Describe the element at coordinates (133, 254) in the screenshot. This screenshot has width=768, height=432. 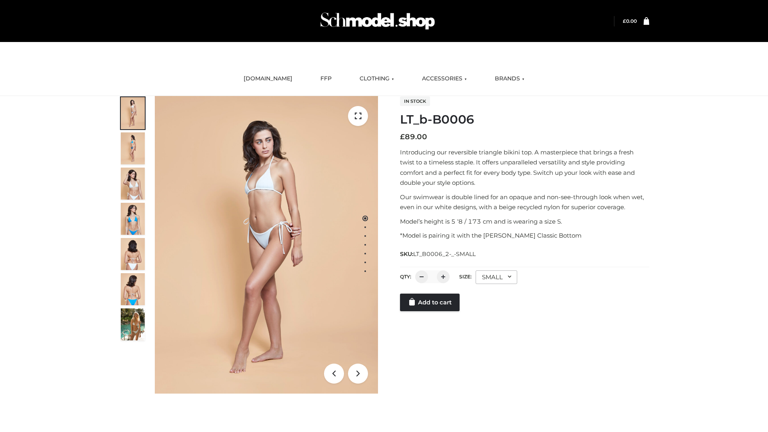
I see `img: ArielClassicBikiniTop_CloudNine_AzureSky_OW114ECO_7-scaled.jpg` at that location.